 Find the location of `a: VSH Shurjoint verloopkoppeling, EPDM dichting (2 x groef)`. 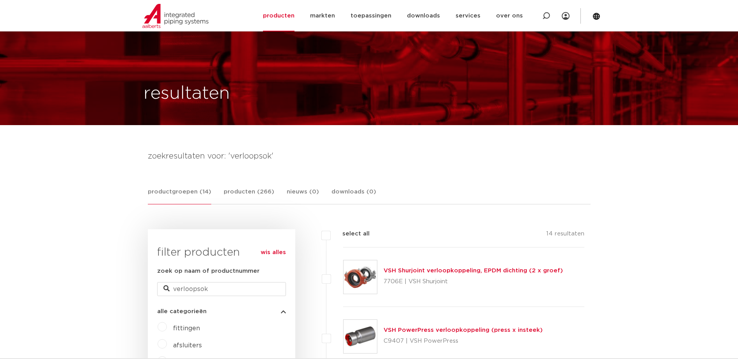

a: VSH Shurjoint verloopkoppeling, EPDM dichting (2 x groef) is located at coordinates (473, 271).